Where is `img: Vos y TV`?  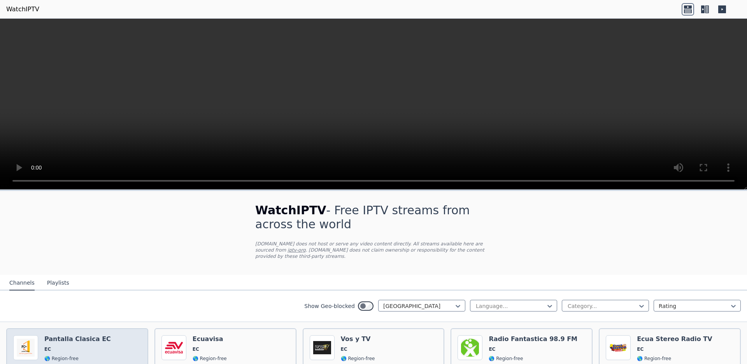 img: Vos y TV is located at coordinates (322, 348).